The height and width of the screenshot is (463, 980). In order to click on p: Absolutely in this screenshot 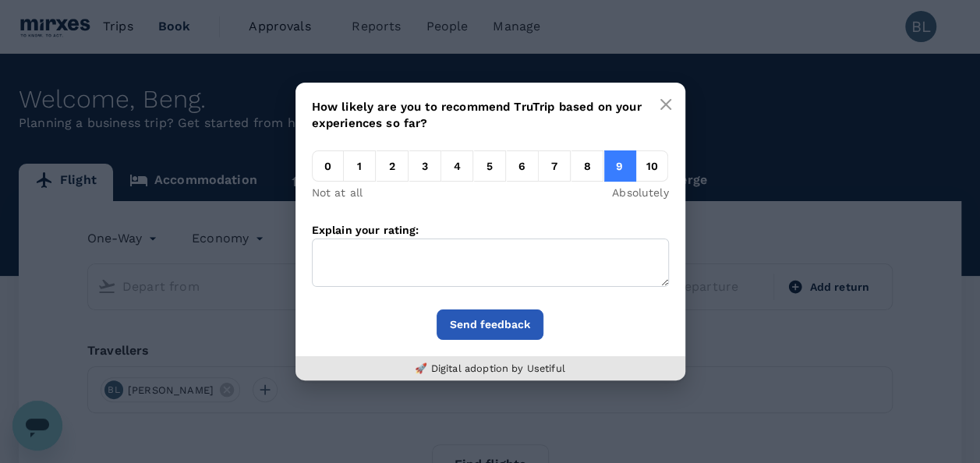, I will do `click(640, 192)`.